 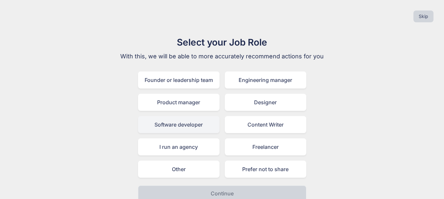 I want to click on h1: Select your Job Role, so click(x=222, y=42).